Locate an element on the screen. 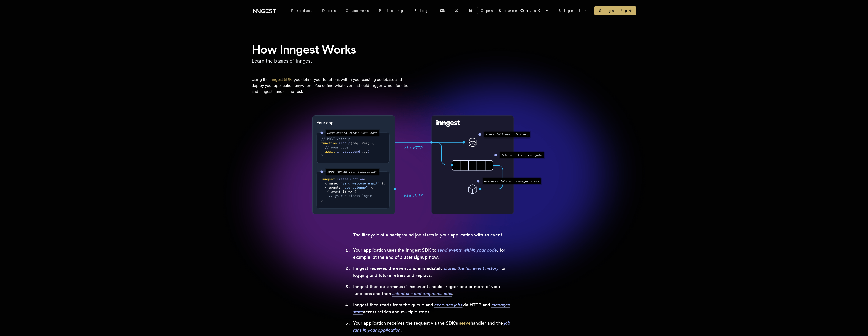 This screenshot has height=336, width=868. li: Inngest then determines if this event should trigger one or more of your functions and then . is located at coordinates (434, 290).